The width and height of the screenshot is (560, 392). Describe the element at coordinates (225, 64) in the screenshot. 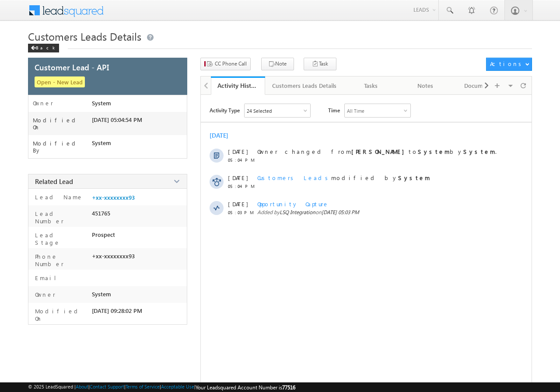

I see `button: CC Phone Call` at that location.